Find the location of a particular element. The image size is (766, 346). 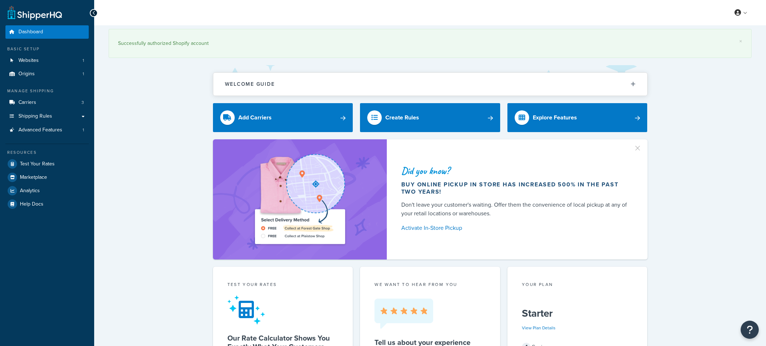

div: Add Carriers is located at coordinates (255, 118).